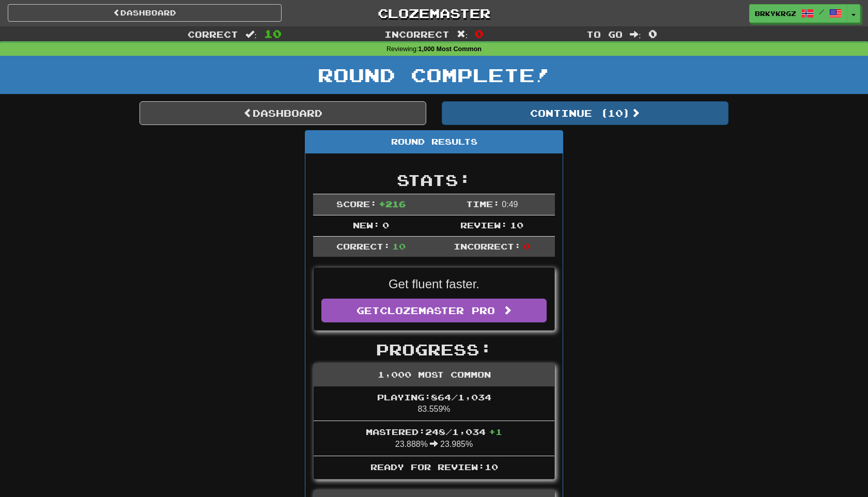 The width and height of the screenshot is (868, 497). Describe the element at coordinates (487, 246) in the screenshot. I see `span: Incorrect:` at that location.